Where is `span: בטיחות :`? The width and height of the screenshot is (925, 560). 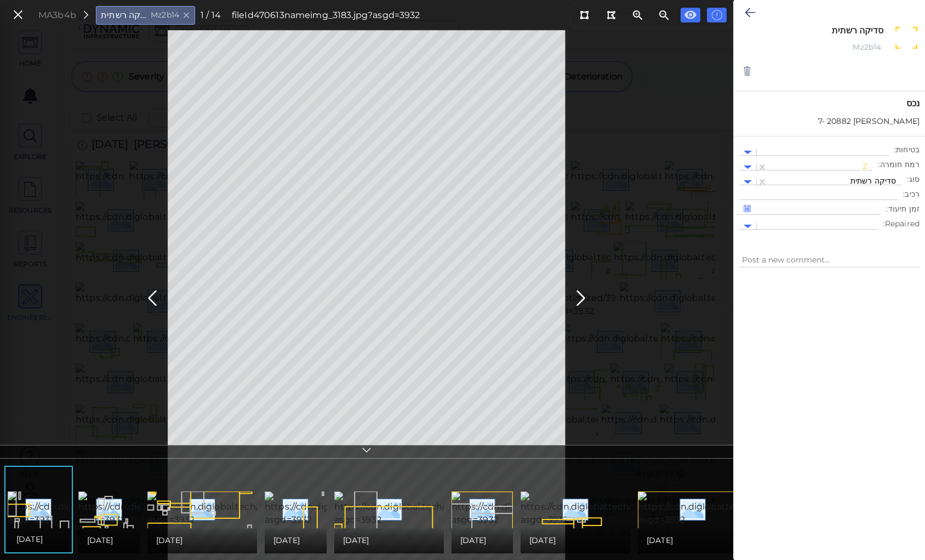 span: בטיחות : is located at coordinates (908, 150).